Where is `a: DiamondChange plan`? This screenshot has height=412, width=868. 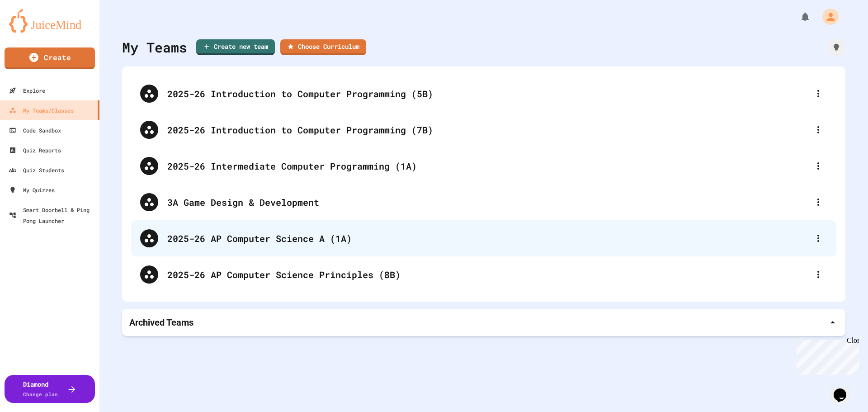
a: DiamondChange plan is located at coordinates (50, 389).